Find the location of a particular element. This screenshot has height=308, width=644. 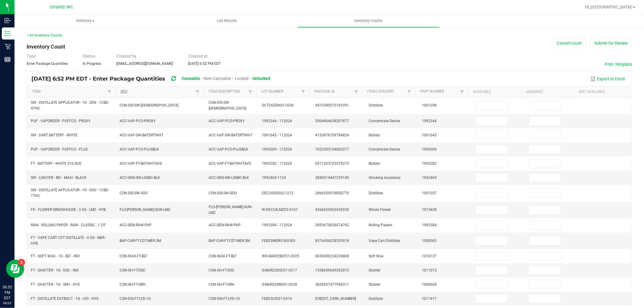

span: 1992384 is located at coordinates (429, 225).